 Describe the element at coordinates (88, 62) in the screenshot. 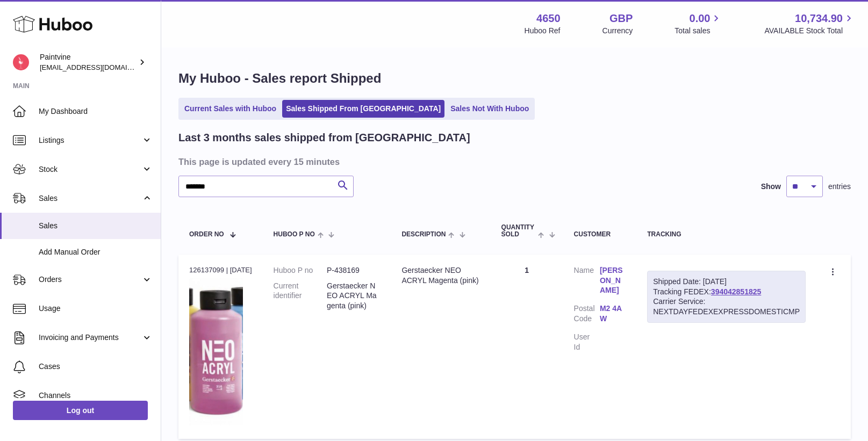

I see `div: Paintvine` at that location.